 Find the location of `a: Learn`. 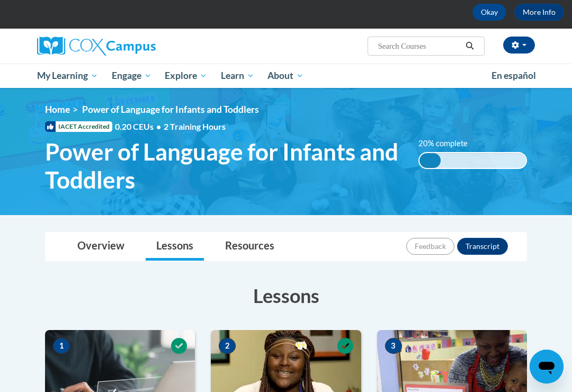

a: Learn is located at coordinates (238, 75).